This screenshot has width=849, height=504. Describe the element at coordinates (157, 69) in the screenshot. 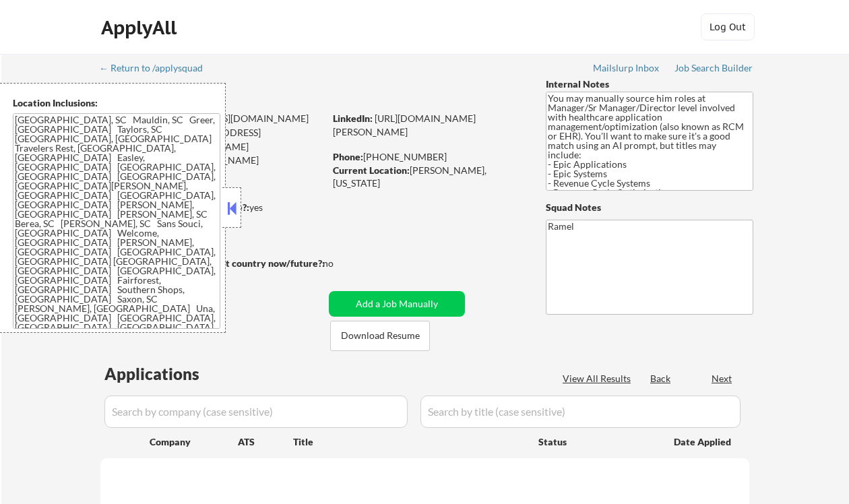

I see `a: ← Return to /applysquad` at that location.